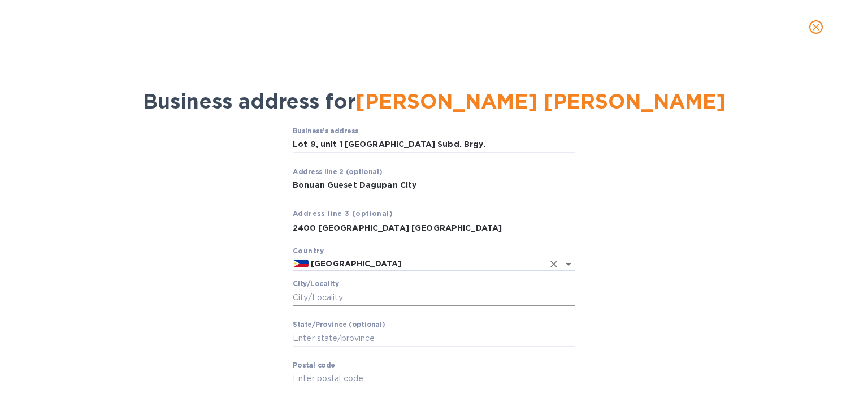 The height and width of the screenshot is (393, 868). I want to click on img: PH, so click(300, 263).